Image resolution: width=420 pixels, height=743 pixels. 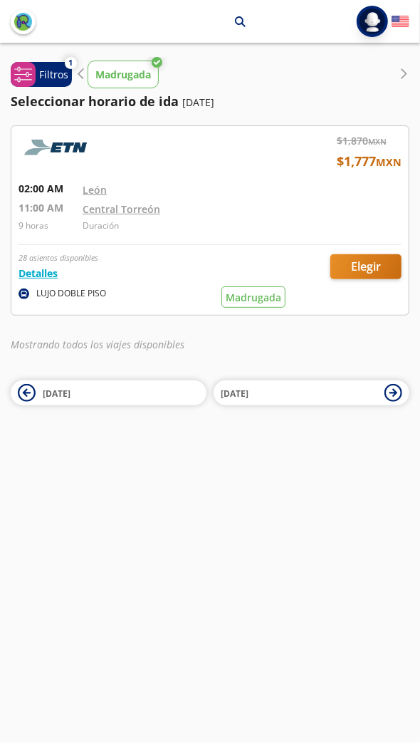 I want to click on p: 28 asientos disponibles, so click(x=58, y=258).